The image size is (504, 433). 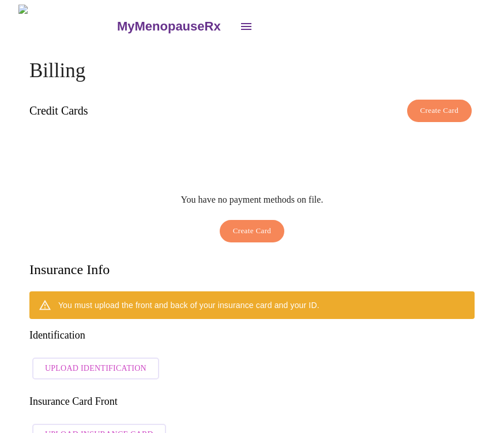 I want to click on h3: Insurance Info, so click(x=69, y=270).